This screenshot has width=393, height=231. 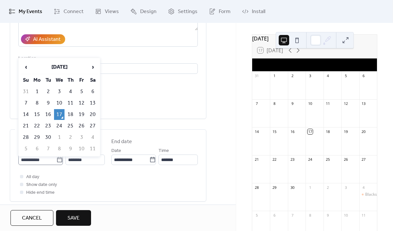 What do you see at coordinates (81, 80) in the screenshot?
I see `th: Fr` at bounding box center [81, 80].